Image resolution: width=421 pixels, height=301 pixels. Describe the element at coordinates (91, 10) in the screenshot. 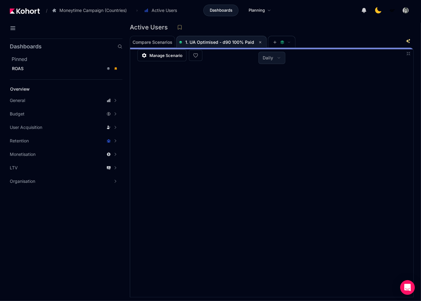

I see `button: Moneytime Campaign (Countries)` at that location.